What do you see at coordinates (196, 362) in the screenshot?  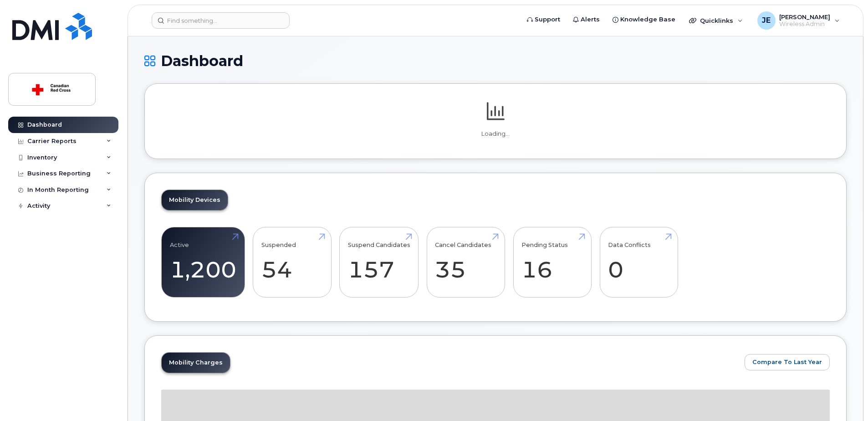 I see `a: Mobility Charges` at bounding box center [196, 362].